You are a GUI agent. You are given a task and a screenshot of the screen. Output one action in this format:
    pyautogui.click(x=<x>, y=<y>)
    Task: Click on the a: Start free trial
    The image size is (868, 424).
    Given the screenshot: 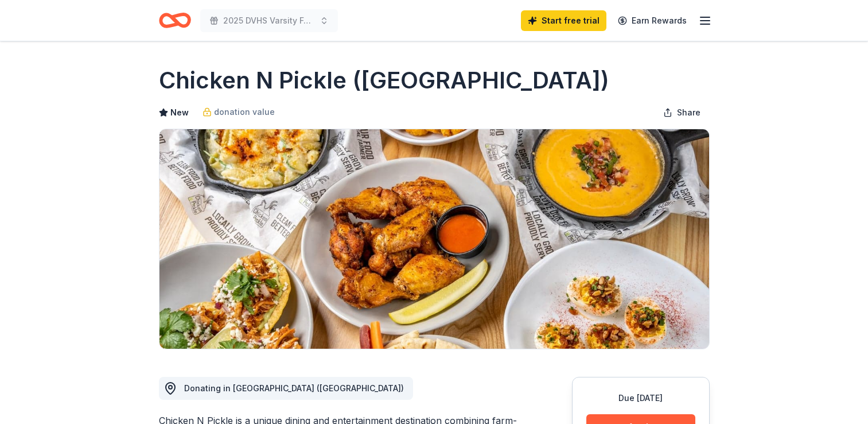 What is the action you would take?
    pyautogui.click(x=563, y=21)
    